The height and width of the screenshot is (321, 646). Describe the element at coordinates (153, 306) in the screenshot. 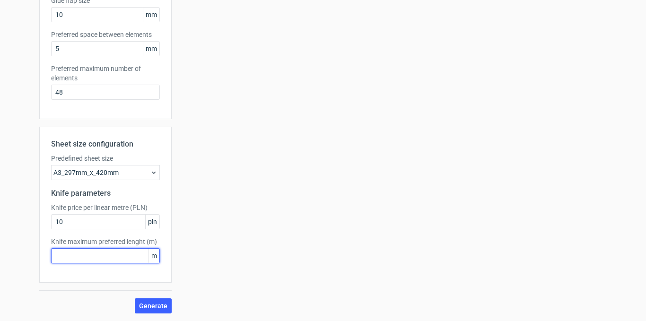

I see `button: Generate` at that location.